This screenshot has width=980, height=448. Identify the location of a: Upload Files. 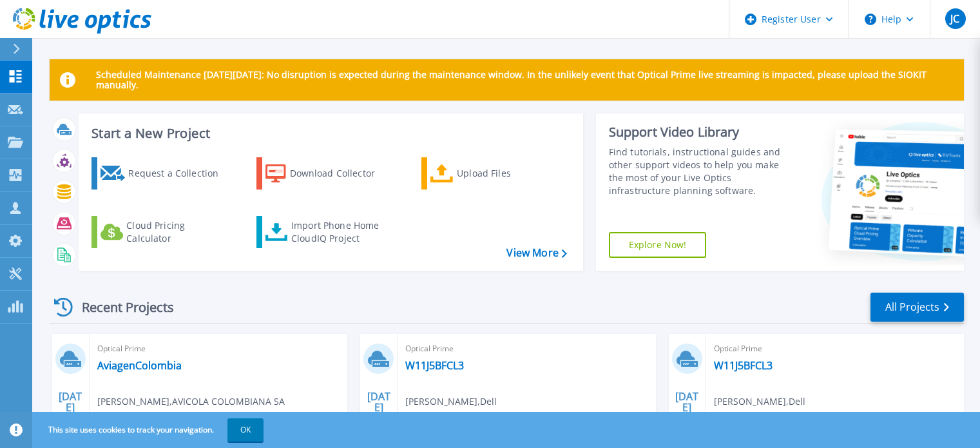
(493, 173).